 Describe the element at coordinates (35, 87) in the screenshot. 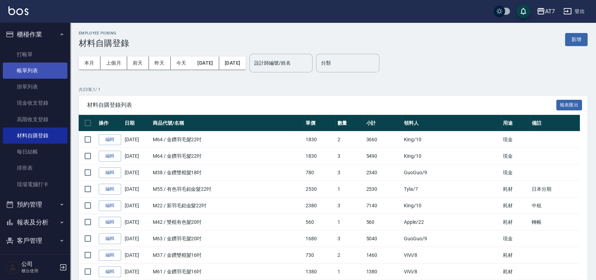

I see `a: 掛單列表` at that location.